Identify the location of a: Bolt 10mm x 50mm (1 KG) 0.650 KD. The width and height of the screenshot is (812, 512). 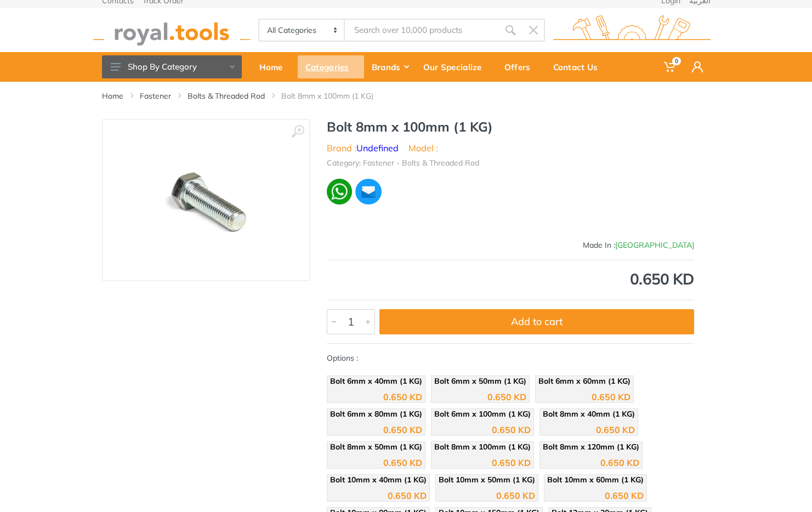
(487, 488).